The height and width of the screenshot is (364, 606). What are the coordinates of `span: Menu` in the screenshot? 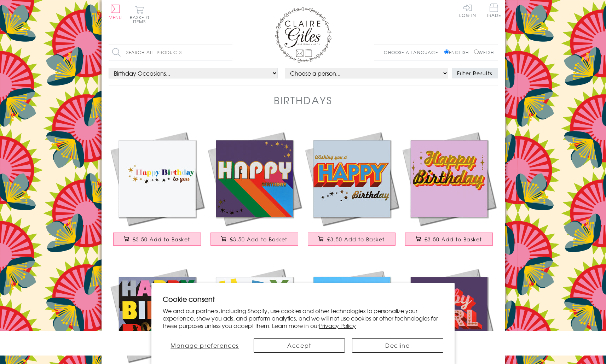 It's located at (115, 17).